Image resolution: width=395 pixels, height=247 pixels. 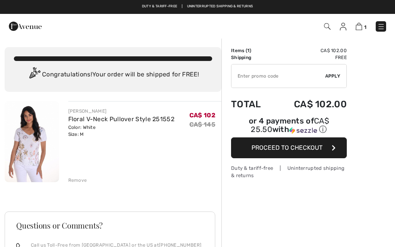 What do you see at coordinates (361, 26) in the screenshot?
I see `a: 1` at bounding box center [361, 26].